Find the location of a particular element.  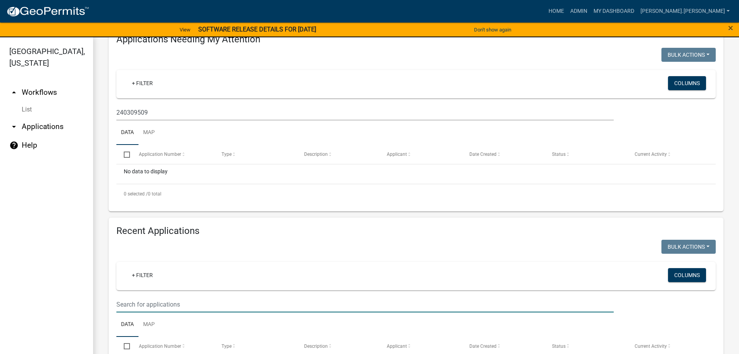

i: help is located at coordinates (14, 145).